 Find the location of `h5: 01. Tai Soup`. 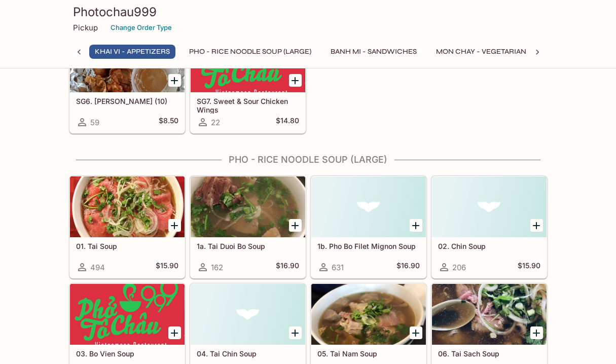

h5: 01. Tai Soup is located at coordinates (127, 245).